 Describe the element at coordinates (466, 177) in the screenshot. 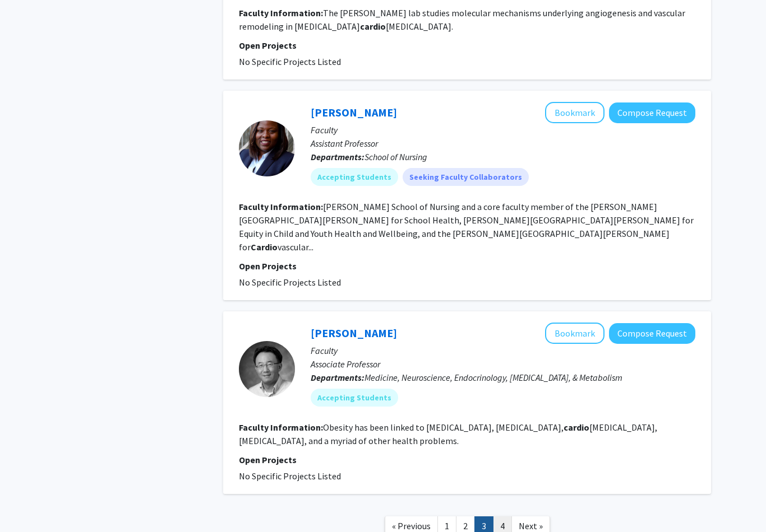

I see `mat-chip: Seeking Faculty Collaborators` at that location.